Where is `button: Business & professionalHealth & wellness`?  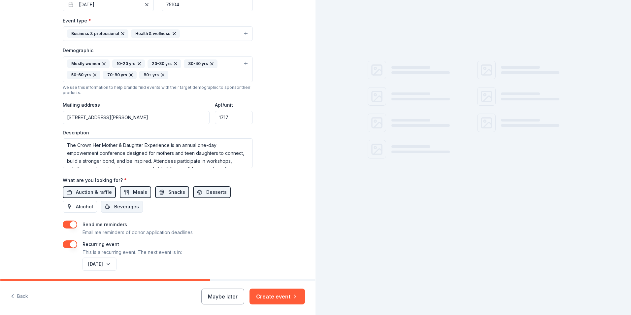 button: Business & professionalHealth & wellness is located at coordinates (158, 34).